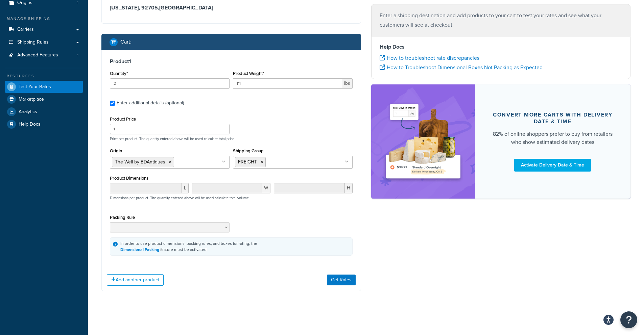 The height and width of the screenshot is (335, 644). I want to click on label: Quantity*, so click(119, 73).